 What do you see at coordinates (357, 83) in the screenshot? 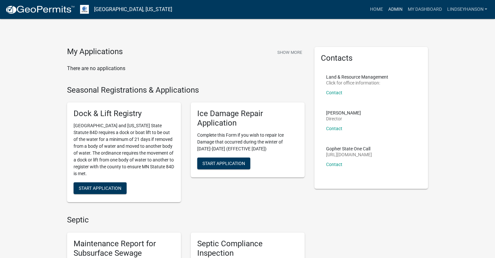
I see `p: Click for office information:` at bounding box center [357, 83].